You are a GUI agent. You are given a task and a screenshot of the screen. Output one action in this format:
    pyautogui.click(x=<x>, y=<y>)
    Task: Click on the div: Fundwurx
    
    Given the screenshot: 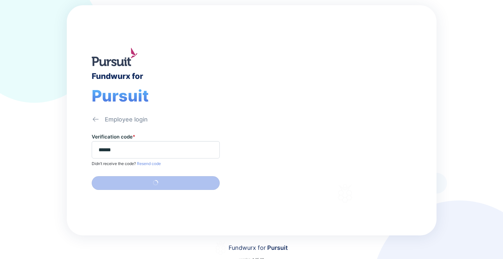 What is the action you would take?
    pyautogui.click(x=327, y=109)
    